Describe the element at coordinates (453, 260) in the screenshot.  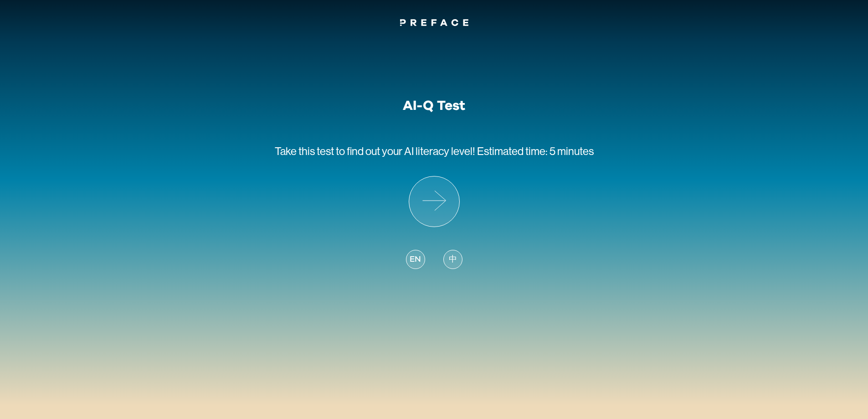
I see `span: 中` at that location.